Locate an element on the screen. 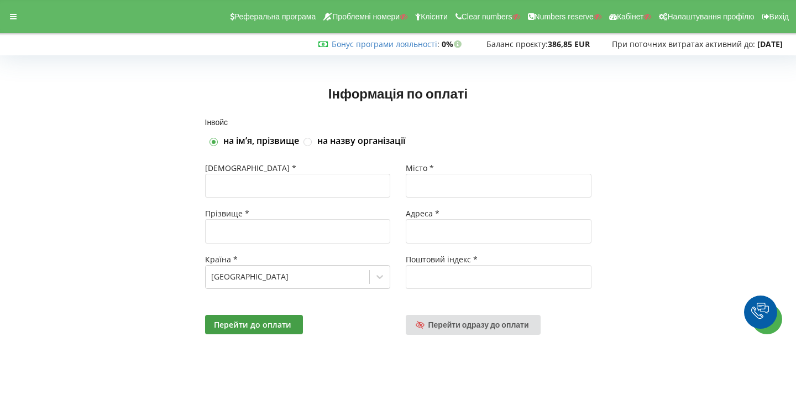  label: на назву організації is located at coordinates (361, 141).